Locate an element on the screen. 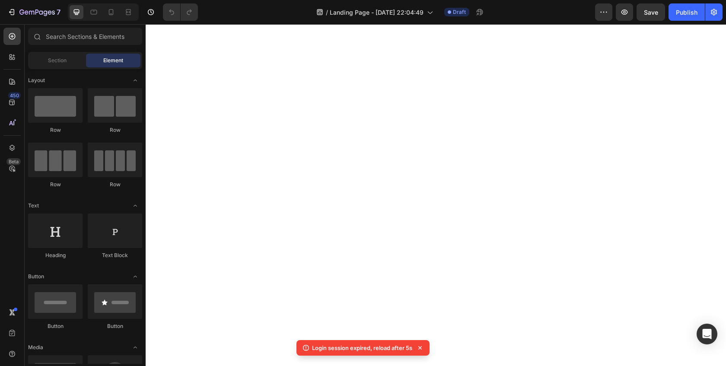 The image size is (726, 366). span: Element is located at coordinates (113, 60).